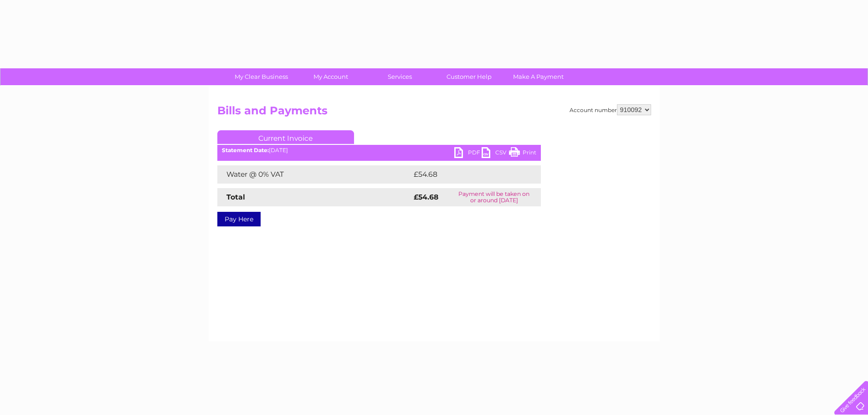  Describe the element at coordinates (314, 174) in the screenshot. I see `td: Water @ 0% VAT` at that location.